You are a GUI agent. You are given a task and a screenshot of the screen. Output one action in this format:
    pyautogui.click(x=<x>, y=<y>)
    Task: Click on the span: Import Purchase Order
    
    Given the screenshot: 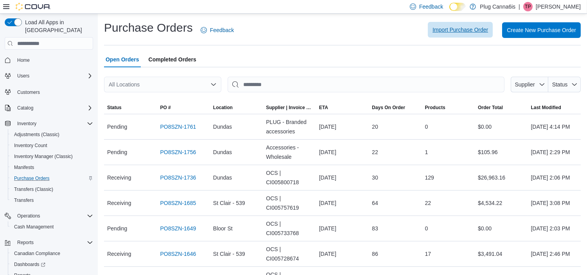 What is the action you would take?
    pyautogui.click(x=461, y=30)
    